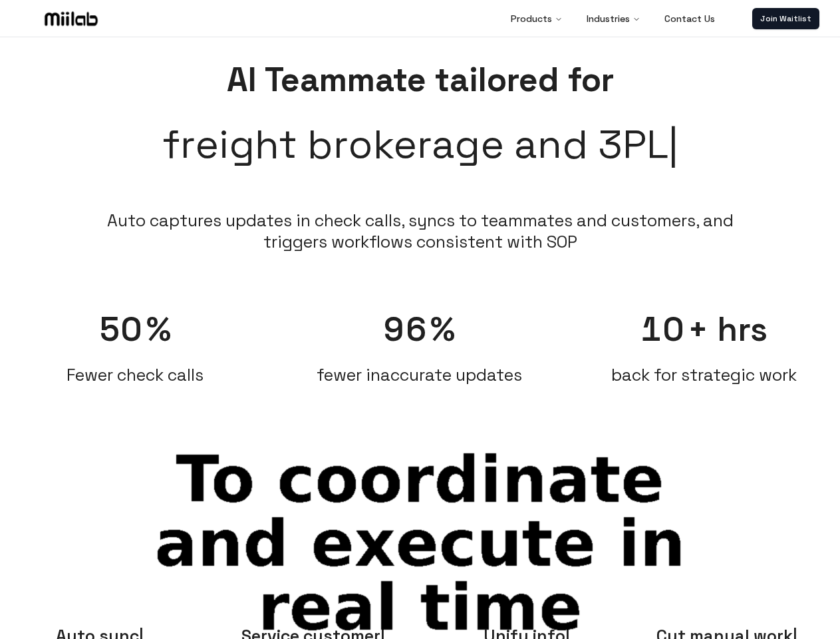 Image resolution: width=840 pixels, height=639 pixels. Describe the element at coordinates (613, 18) in the screenshot. I see `nav: Main` at that location.